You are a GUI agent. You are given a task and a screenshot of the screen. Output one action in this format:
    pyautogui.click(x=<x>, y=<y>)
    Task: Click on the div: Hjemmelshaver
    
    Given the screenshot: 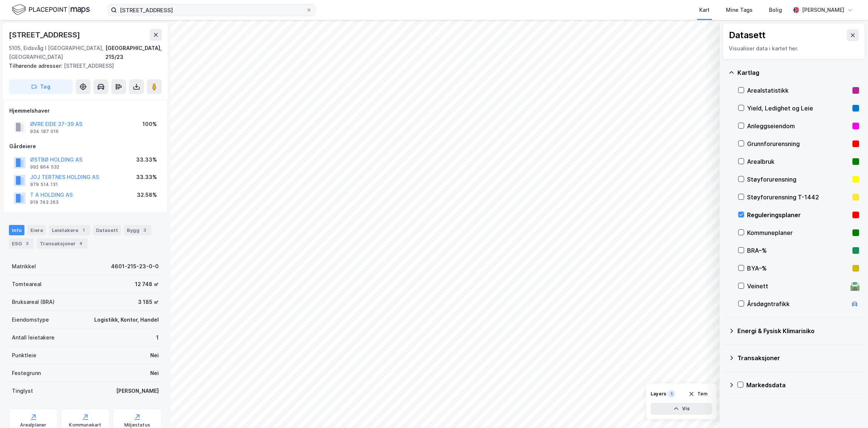 What is the action you would take?
    pyautogui.click(x=85, y=111)
    